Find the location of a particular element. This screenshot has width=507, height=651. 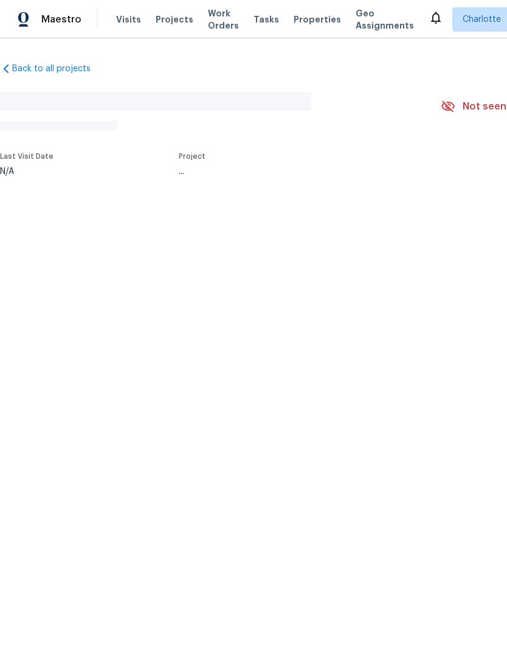

span: Project is located at coordinates (192, 156).